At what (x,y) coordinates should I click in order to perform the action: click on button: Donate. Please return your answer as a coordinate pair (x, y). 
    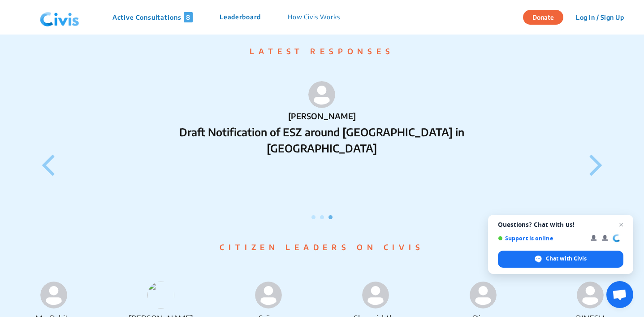
    Looking at the image, I should click on (543, 17).